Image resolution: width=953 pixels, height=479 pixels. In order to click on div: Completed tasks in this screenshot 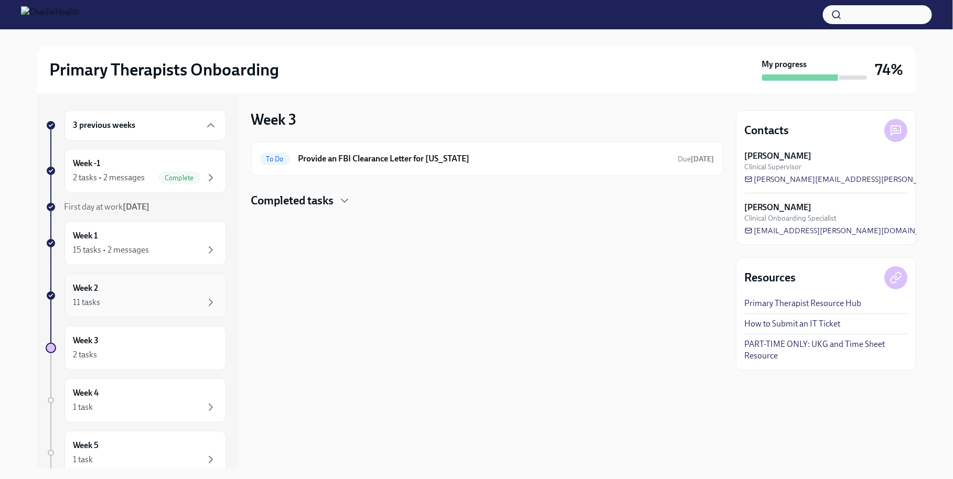, I will do `click(487, 201)`.